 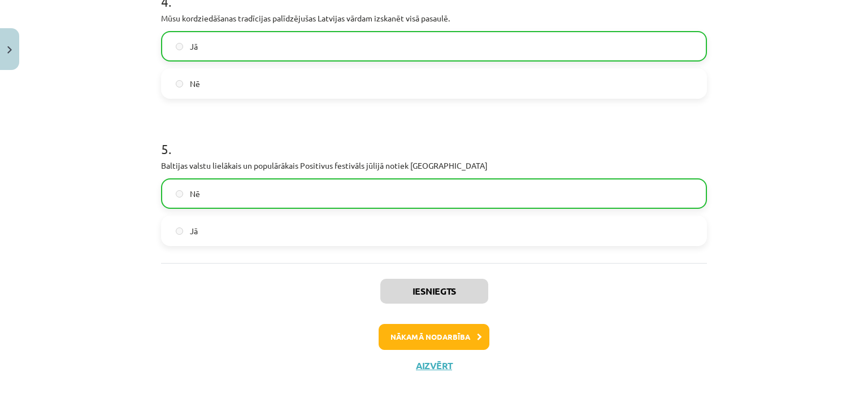 What do you see at coordinates (434, 18) in the screenshot?
I see `p: Mūsu kordziedāšanas tradīcijas palīdzējušas Latvijas vārdam izskanēt visā pasaulē.` at bounding box center [434, 18].